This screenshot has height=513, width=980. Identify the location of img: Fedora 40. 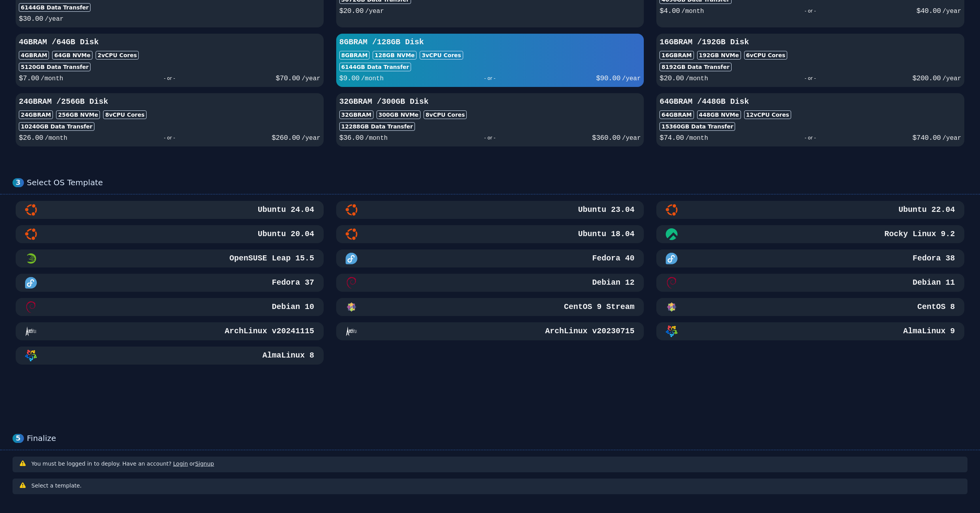
(352, 259).